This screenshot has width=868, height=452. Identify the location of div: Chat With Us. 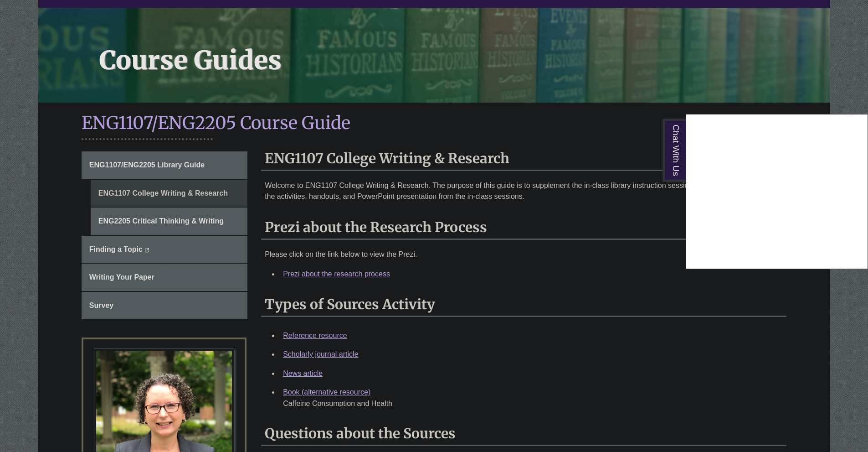
(777, 191).